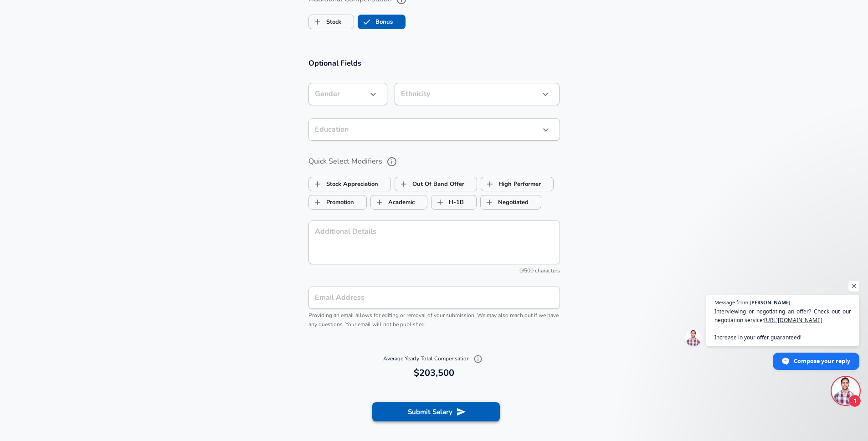 The width and height of the screenshot is (868, 441). What do you see at coordinates (350, 184) in the screenshot?
I see `button: Stock AppreciationStock Appreciation` at bounding box center [350, 184].